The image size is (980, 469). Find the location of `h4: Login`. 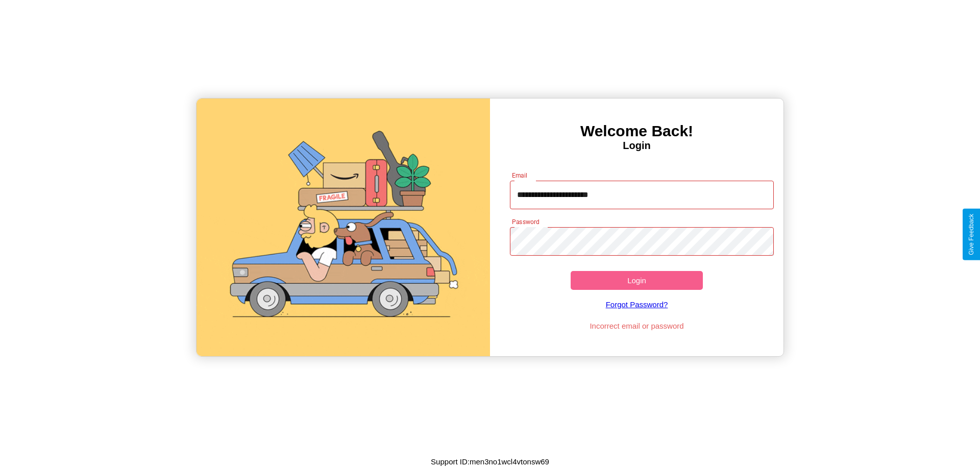

h4: Login is located at coordinates (636, 145).